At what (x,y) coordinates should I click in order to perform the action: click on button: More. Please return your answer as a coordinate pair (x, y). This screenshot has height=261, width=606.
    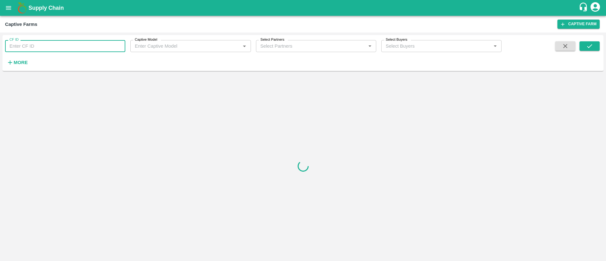
    Looking at the image, I should click on (17, 62).